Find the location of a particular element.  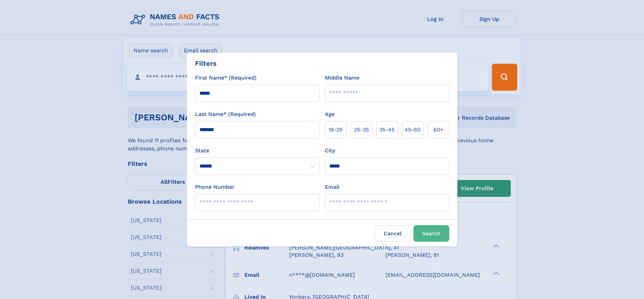

span: 60+ is located at coordinates (438, 130).